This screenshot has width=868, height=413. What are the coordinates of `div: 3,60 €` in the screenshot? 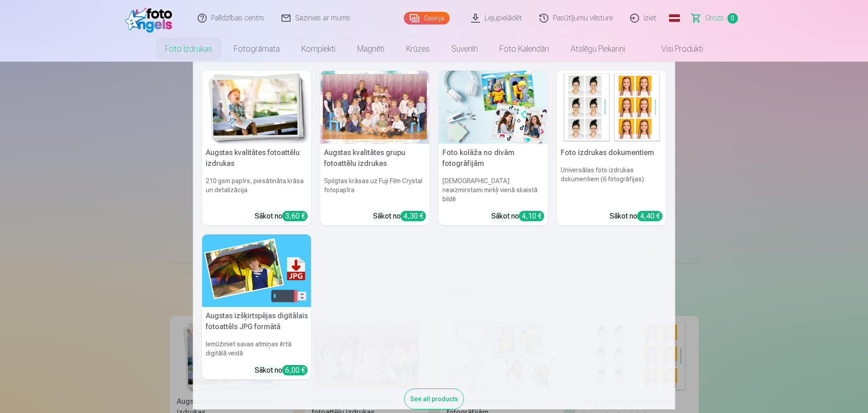 It's located at (295, 216).